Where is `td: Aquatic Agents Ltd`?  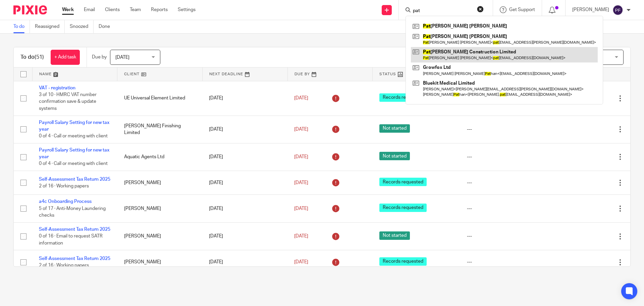
td: Aquatic Agents Ltd is located at coordinates (160, 157).